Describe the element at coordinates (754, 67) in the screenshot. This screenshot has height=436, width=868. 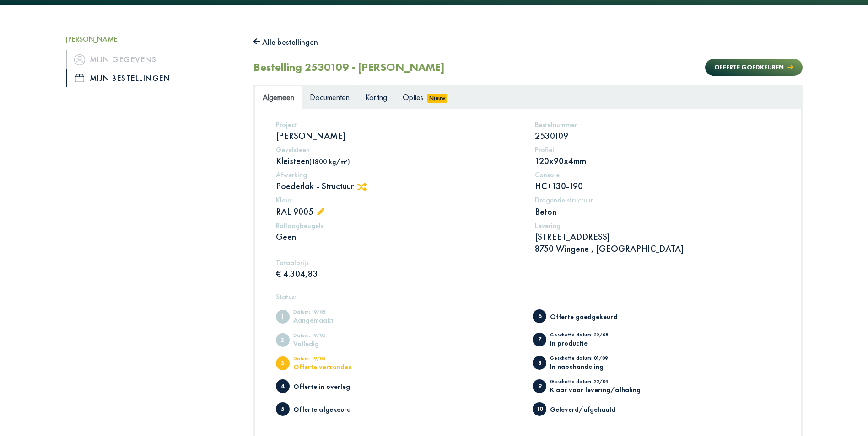
I see `button: Offerte goedkeuren` at that location.